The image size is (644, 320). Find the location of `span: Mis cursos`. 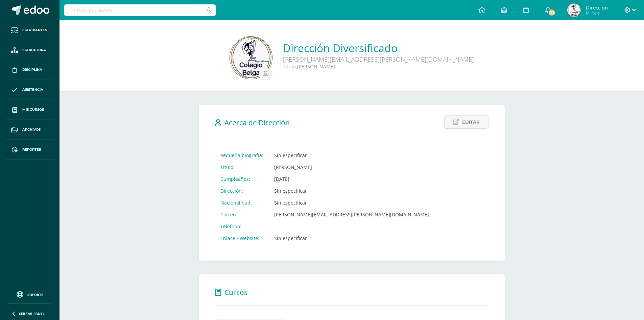

span: Mis cursos is located at coordinates (33, 110).